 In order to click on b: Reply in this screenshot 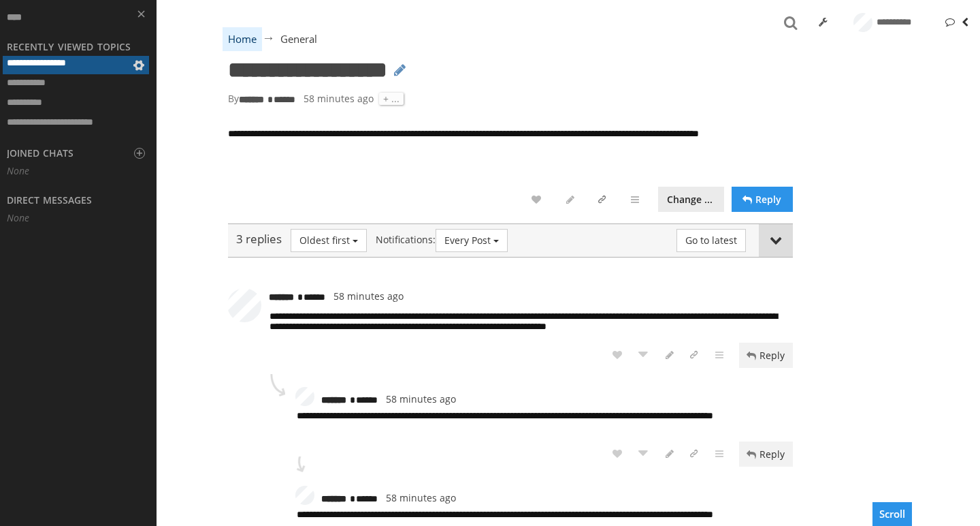, I will do `click(768, 199)`.